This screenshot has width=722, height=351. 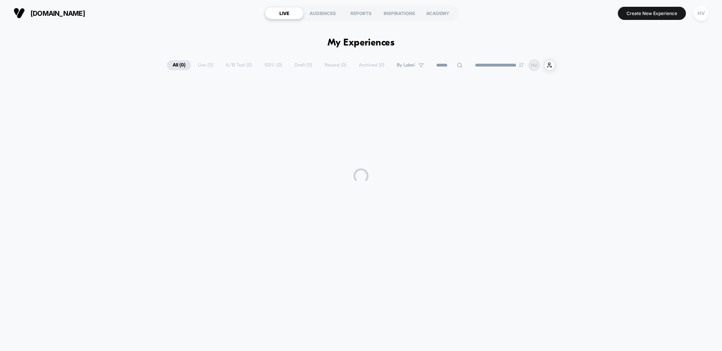 What do you see at coordinates (534, 65) in the screenshot?
I see `p: HV` at bounding box center [534, 65].